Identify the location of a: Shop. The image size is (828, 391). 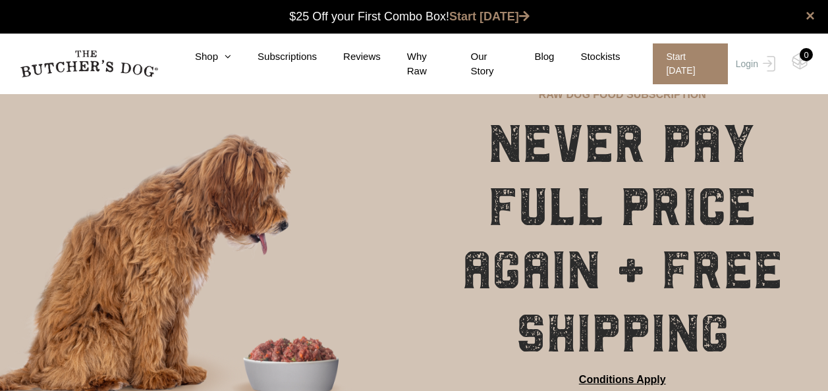
(200, 57).